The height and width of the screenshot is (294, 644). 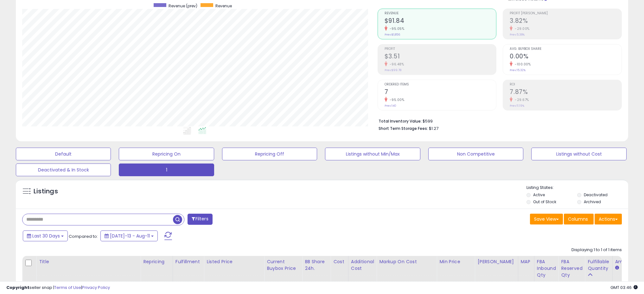 What do you see at coordinates (83, 236) in the screenshot?
I see `span: Compared to:` at bounding box center [83, 236].